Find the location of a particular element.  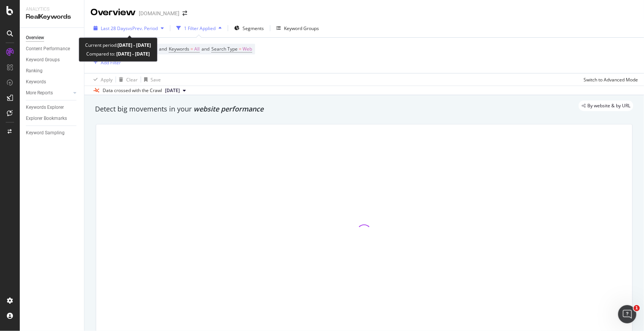

button: 1 Filter Applied is located at coordinates (199, 28).